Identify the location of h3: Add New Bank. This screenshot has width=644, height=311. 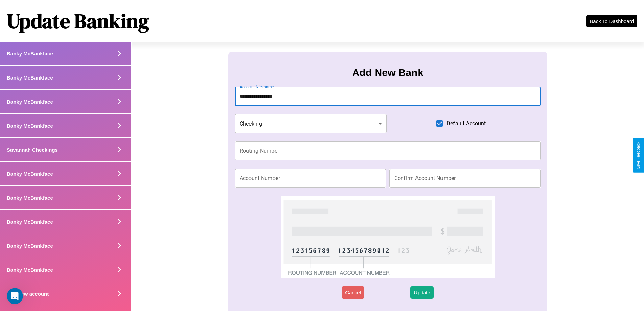
(388, 73).